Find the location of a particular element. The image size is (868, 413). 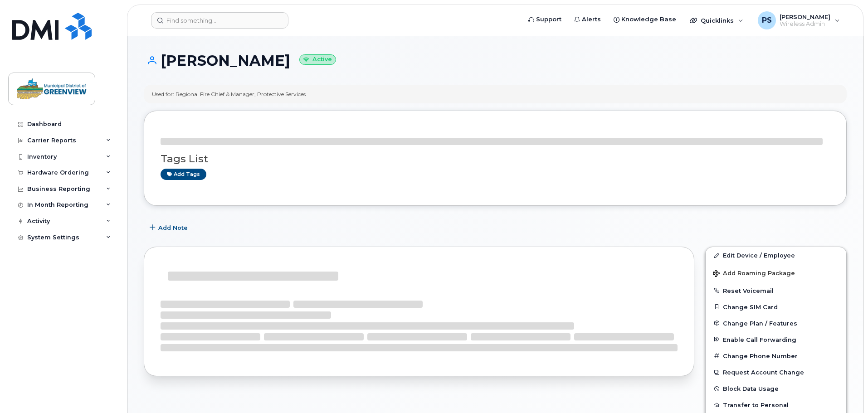

button: Add Roaming Package is located at coordinates (776, 273).